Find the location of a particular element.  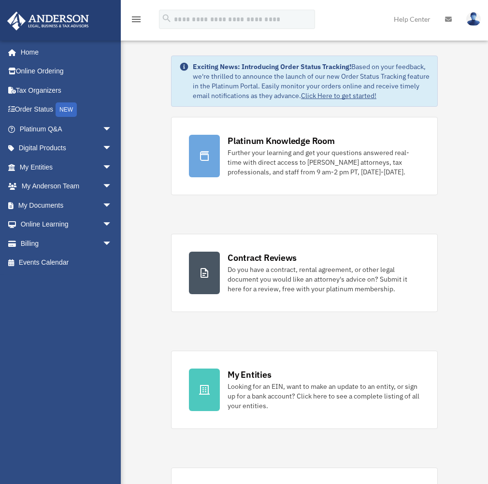

div: Platinum Knowledge Room is located at coordinates (281, 141).